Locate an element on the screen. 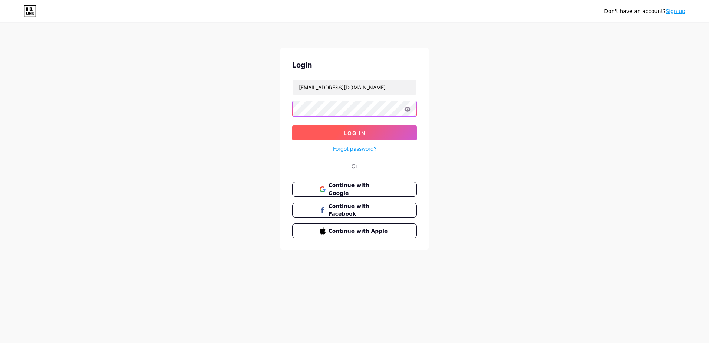  a: Continue with Facebook is located at coordinates (354, 210).